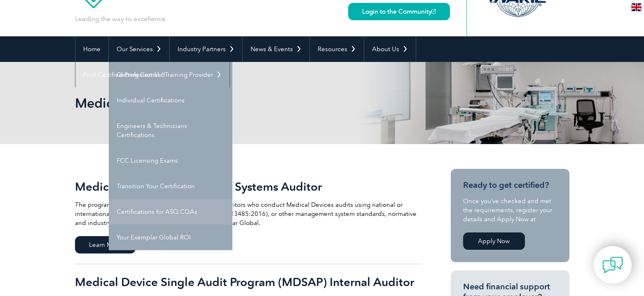 The width and height of the screenshot is (644, 296). I want to click on a: Engineers & Technicians Certifications, so click(170, 130).